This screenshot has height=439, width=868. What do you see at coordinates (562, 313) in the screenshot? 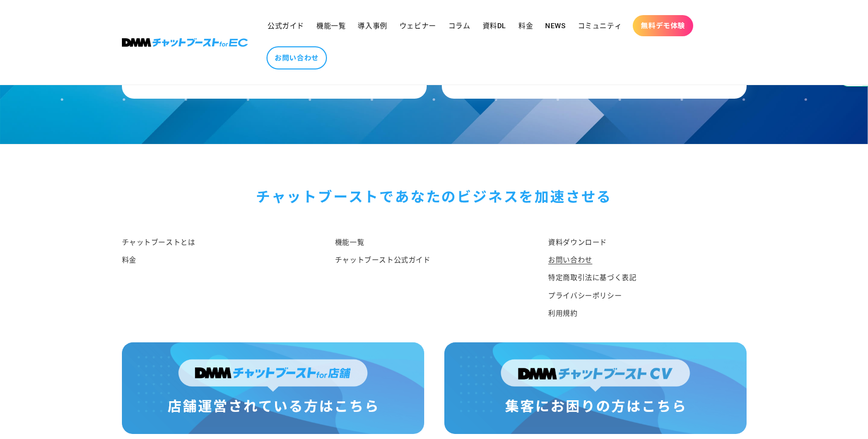
I see `a: 利用規約` at bounding box center [562, 313].